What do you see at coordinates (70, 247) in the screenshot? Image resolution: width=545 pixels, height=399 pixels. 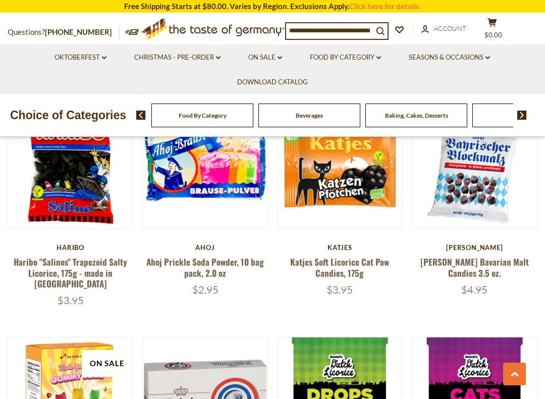 I see `div: Haribo` at bounding box center [70, 247].